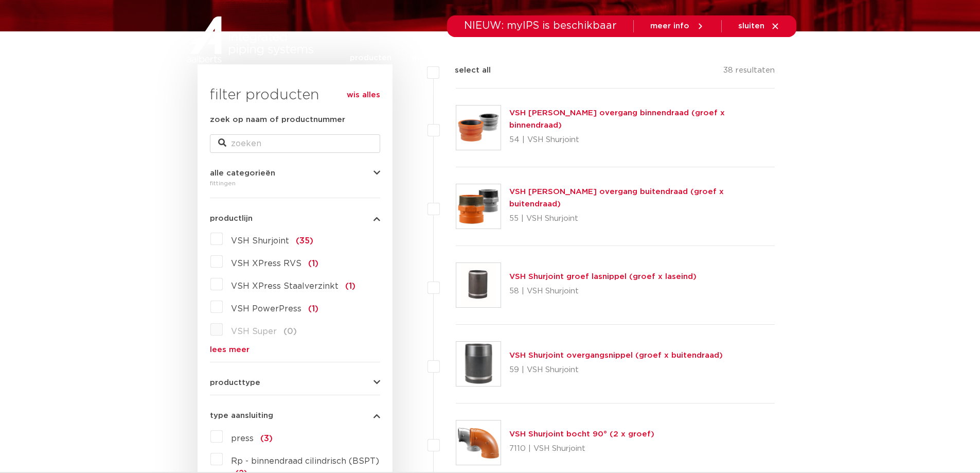 Image resolution: width=980 pixels, height=473 pixels. What do you see at coordinates (267, 264) in the screenshot?
I see `span: VSH XPress RVS` at bounding box center [267, 264].